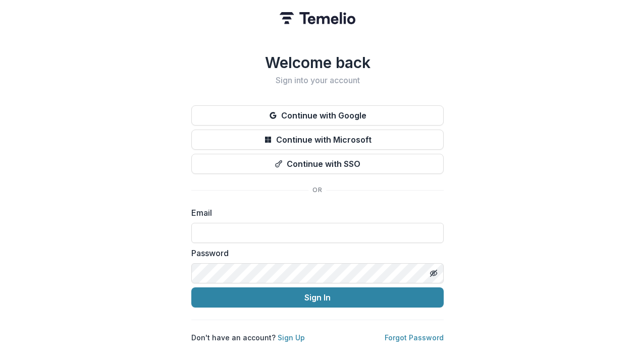 This screenshot has width=635, height=364. I want to click on button: Continue with Microsoft, so click(317, 140).